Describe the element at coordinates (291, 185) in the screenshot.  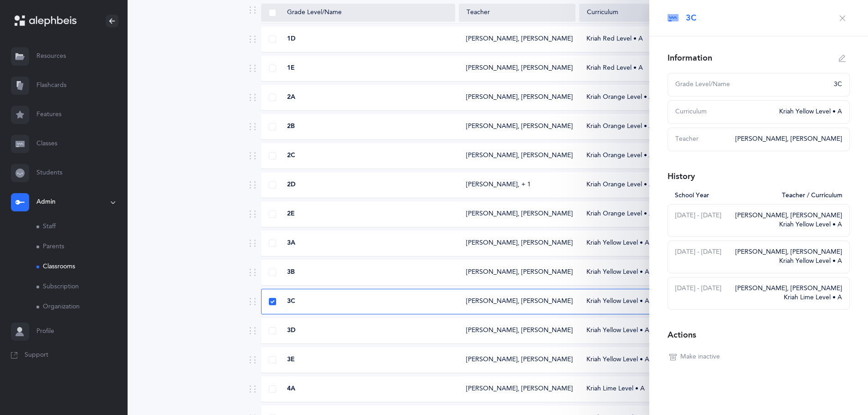
I see `span: 2D` at that location.